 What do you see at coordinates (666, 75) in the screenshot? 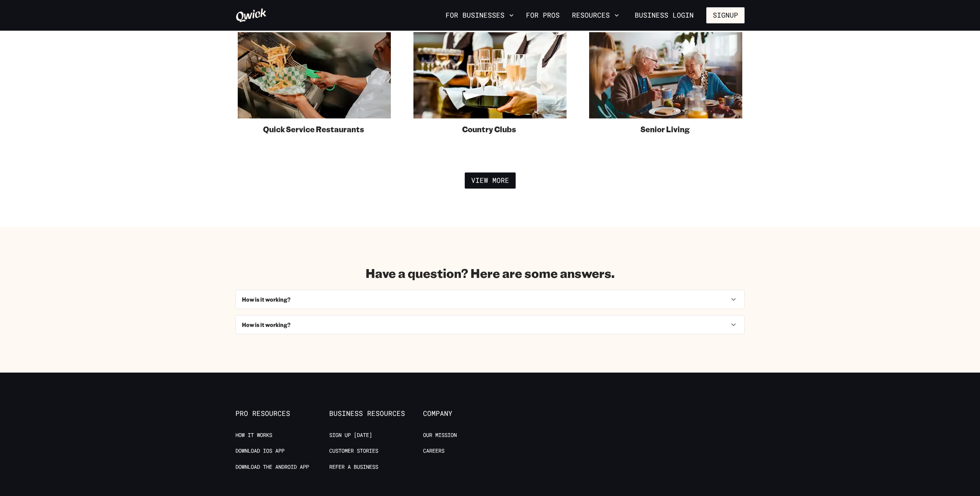
I see `img: Server bringing food to a retirement community member` at bounding box center [666, 75].